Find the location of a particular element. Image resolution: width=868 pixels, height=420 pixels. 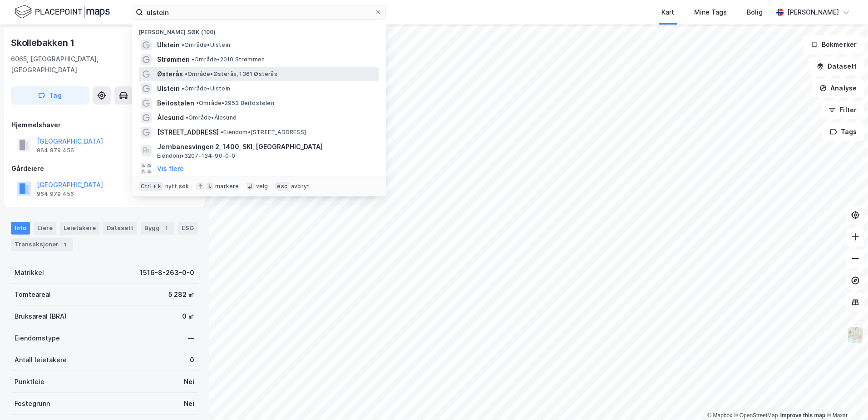

button: Tags is located at coordinates (843, 132).